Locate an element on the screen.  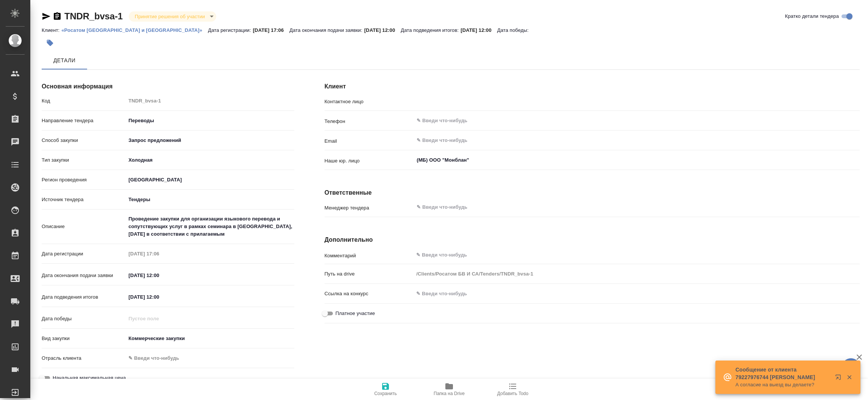
p: Путь на drive is located at coordinates (370, 274).